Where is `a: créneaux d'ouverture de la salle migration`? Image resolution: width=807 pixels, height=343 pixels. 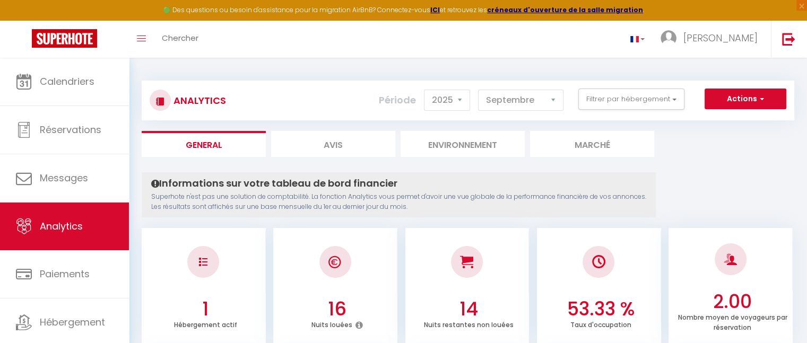 a: créneaux d'ouverture de la salle migration is located at coordinates (565, 10).